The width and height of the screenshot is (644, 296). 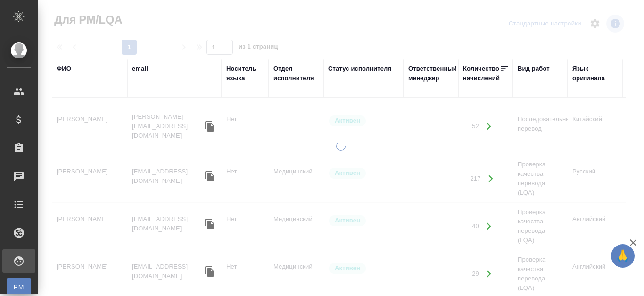 What do you see at coordinates (245, 74) in the screenshot?
I see `div: Носитель языка` at bounding box center [245, 74].